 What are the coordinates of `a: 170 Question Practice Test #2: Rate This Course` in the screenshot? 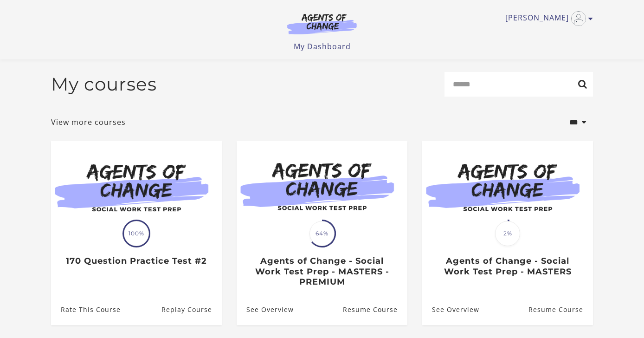 It's located at (86, 310).